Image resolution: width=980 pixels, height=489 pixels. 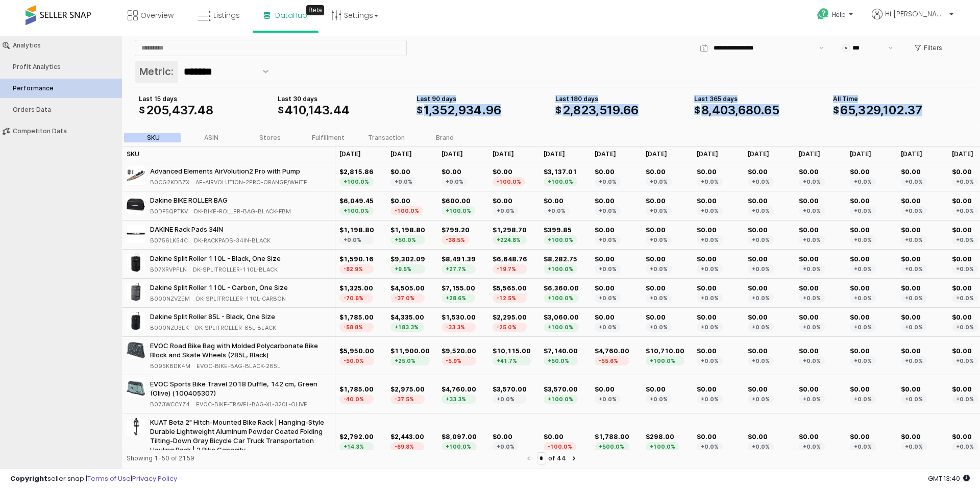 I want to click on span: DK-SPLITROLLER-110L-BLACK, so click(x=236, y=234).